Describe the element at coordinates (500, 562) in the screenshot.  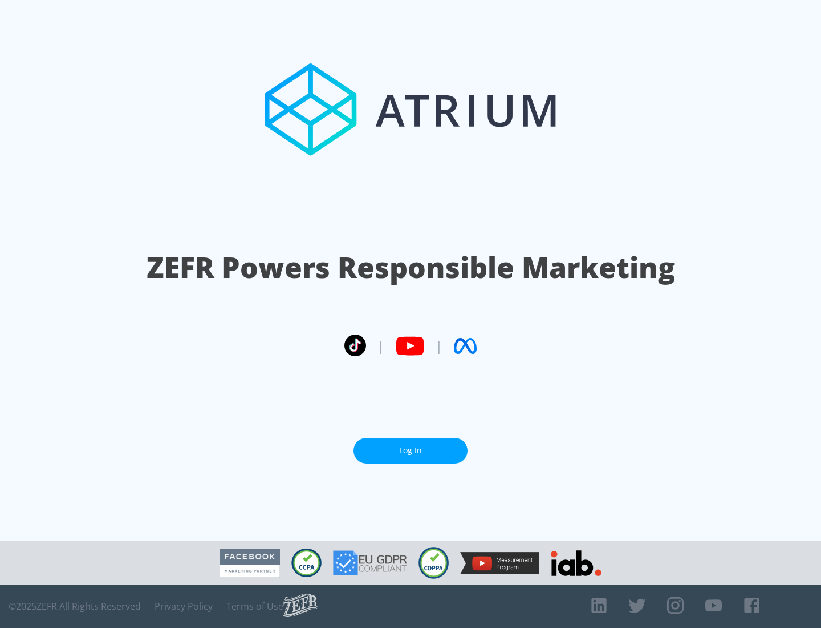
I see `img: YouTube Measurement Program` at that location.